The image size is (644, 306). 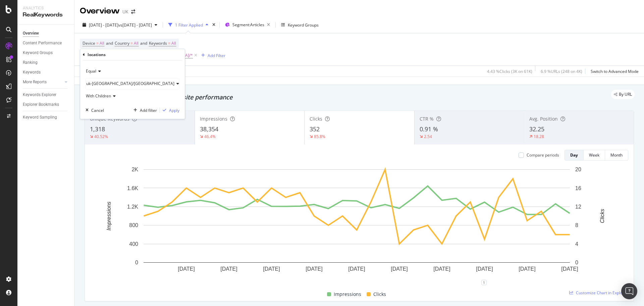 I want to click on text: 800, so click(x=133, y=225).